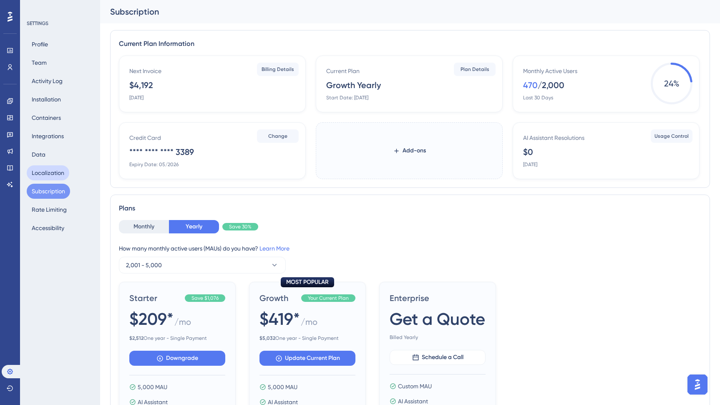  Describe the element at coordinates (313, 358) in the screenshot. I see `span: Update Current Plan` at that location.